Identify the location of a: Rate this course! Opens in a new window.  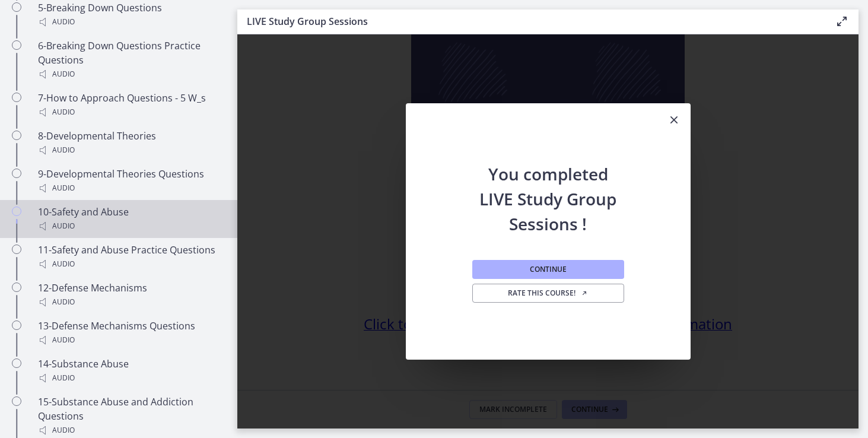
(548, 293).